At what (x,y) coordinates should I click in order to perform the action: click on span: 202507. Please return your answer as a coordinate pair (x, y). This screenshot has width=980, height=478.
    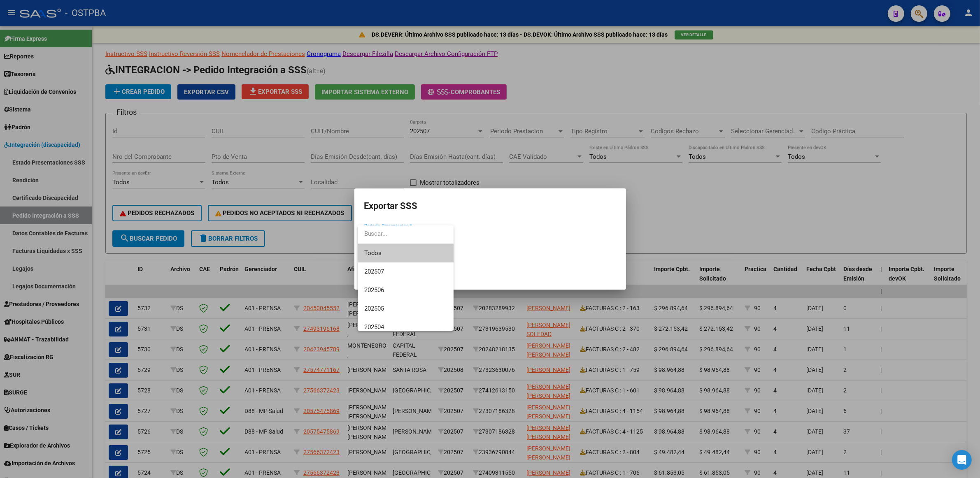
    Looking at the image, I should click on (374, 272).